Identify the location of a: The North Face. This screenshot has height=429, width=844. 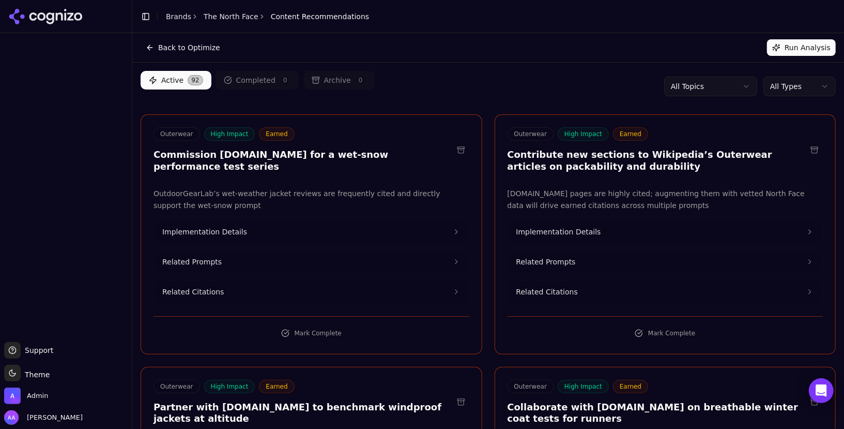
(231, 17).